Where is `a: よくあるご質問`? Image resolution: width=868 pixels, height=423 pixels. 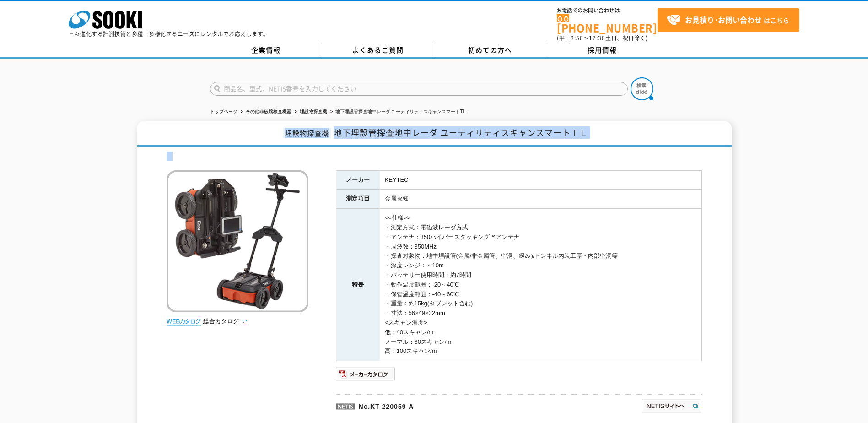
a: よくあるご質問 is located at coordinates (378, 50).